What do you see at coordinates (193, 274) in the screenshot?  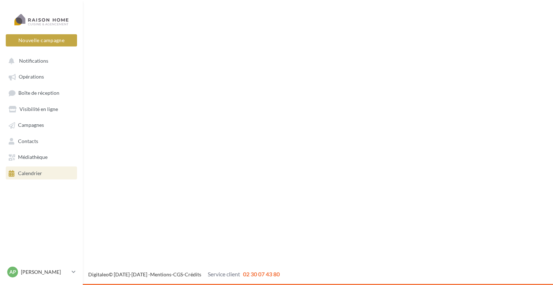 I see `a: Crédits` at bounding box center [193, 274].